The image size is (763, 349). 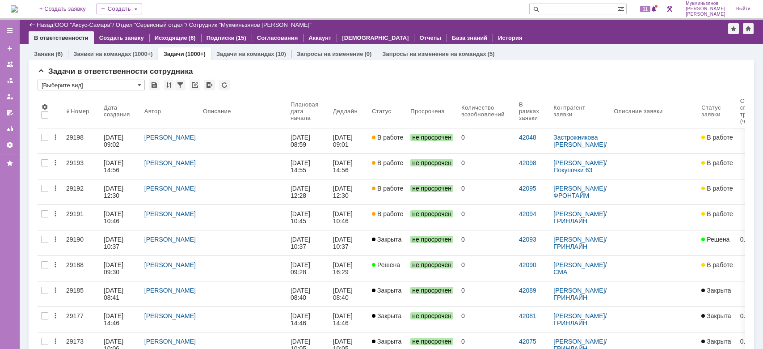 I want to click on a: 29190, so click(x=81, y=243).